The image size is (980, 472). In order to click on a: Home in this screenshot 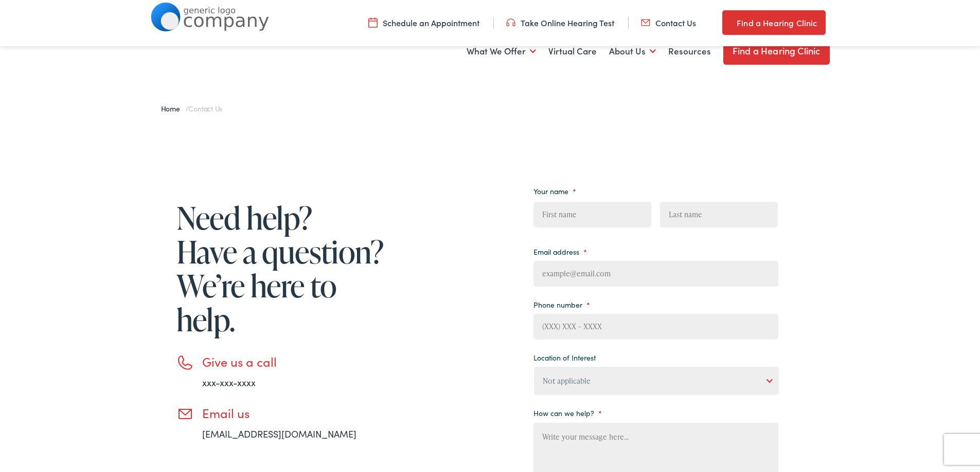, I will do `click(173, 108)`.